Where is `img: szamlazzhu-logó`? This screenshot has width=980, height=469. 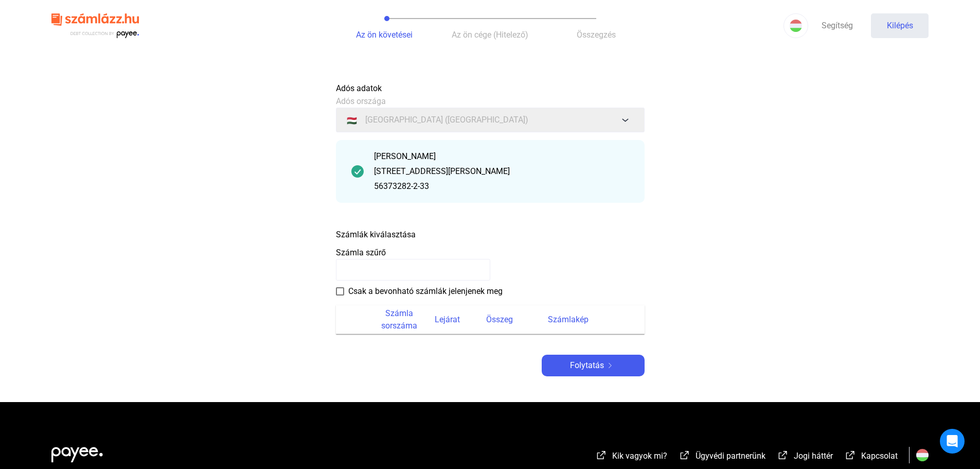 img: szamlazzhu-logó is located at coordinates (95, 26).